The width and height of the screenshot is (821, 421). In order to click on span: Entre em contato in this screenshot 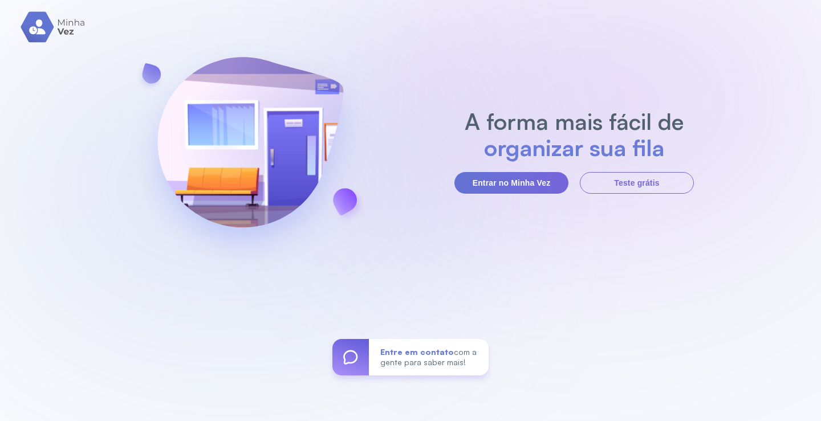, I will do `click(417, 352)`.